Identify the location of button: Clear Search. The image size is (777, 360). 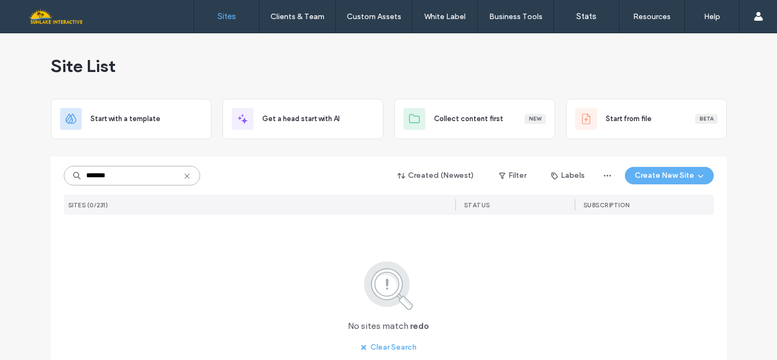
(388, 347).